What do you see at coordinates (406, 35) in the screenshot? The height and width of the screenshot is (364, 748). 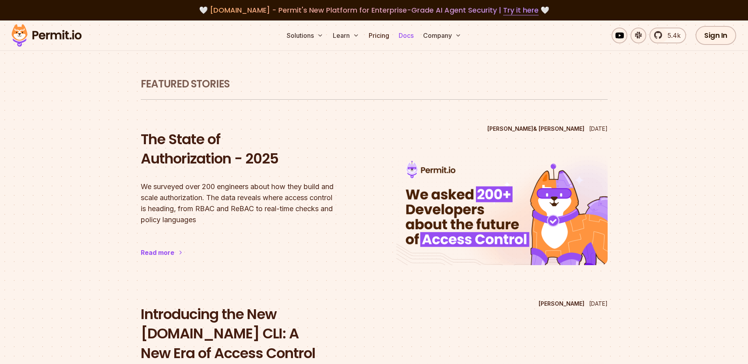 I see `a: Docs` at bounding box center [406, 35].